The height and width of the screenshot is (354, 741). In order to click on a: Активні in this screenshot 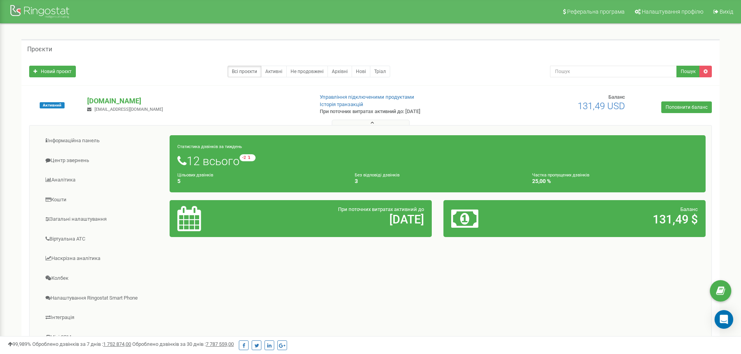, I will do `click(274, 72)`.